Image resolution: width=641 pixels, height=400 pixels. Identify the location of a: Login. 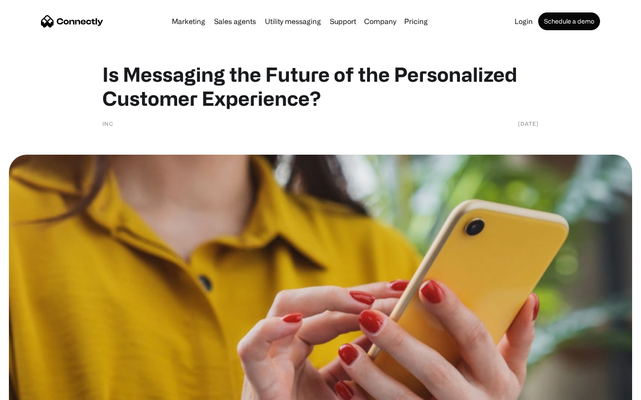
(523, 21).